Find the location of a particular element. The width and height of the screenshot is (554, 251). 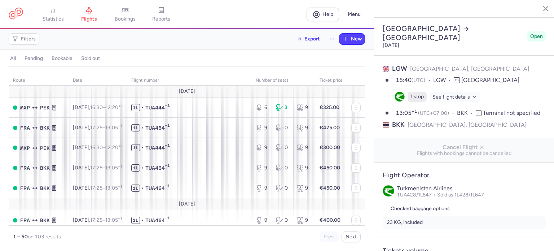

th: Flight number is located at coordinates (189, 80).